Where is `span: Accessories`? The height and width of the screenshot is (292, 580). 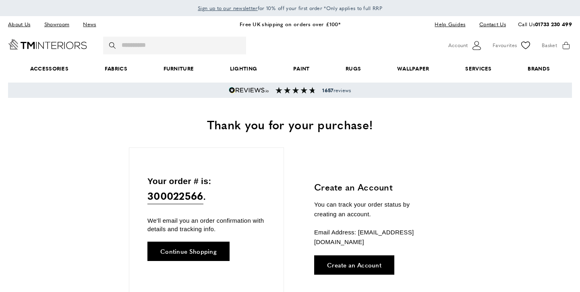 span: Accessories is located at coordinates (49, 69).